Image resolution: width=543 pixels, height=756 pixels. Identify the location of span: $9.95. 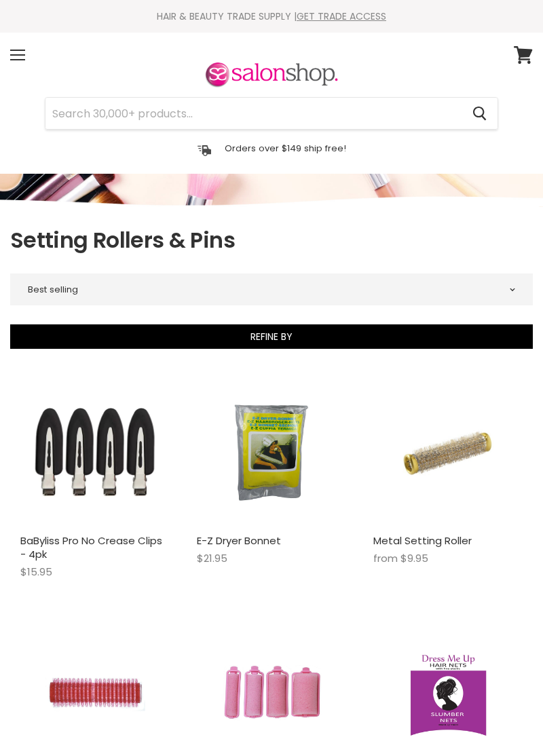
(414, 558).